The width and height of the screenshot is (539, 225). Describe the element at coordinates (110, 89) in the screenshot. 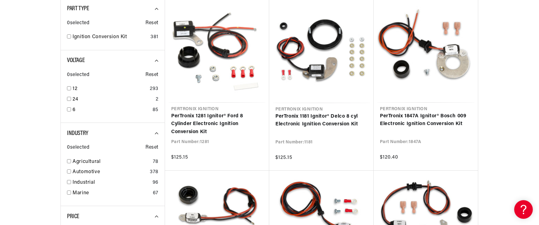

I see `a: 12` at that location.